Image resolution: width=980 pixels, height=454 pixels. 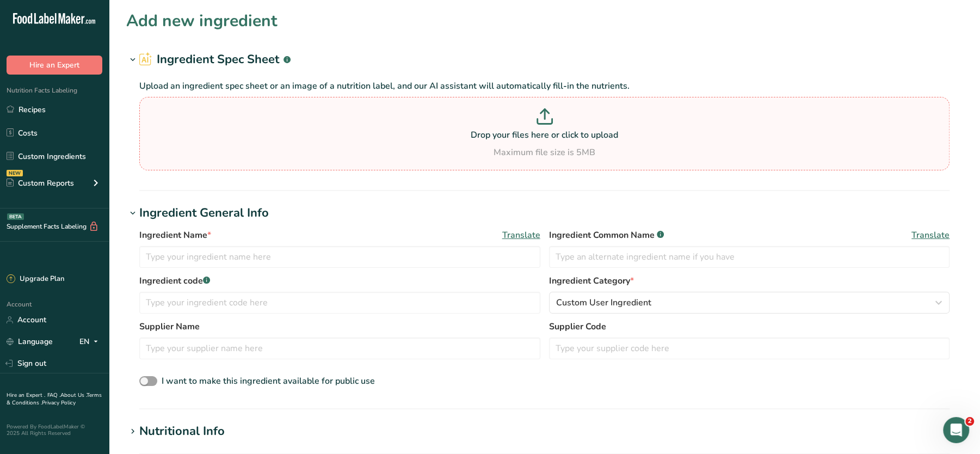 What do you see at coordinates (54, 430) in the screenshot?
I see `div: Powered By FoodLabelMaker © 2025 All Rights Reserved` at bounding box center [54, 430].